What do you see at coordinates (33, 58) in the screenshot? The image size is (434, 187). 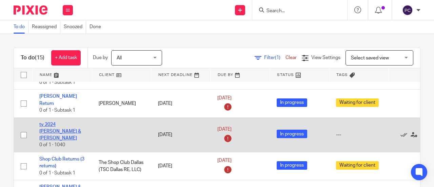 I see `h1: To do` at bounding box center [33, 58].